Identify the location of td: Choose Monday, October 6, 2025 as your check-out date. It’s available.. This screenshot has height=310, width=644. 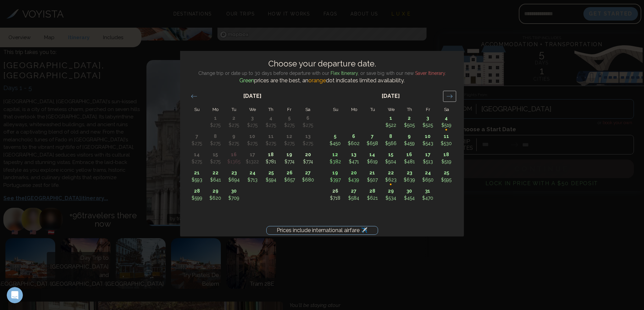
(354, 140).